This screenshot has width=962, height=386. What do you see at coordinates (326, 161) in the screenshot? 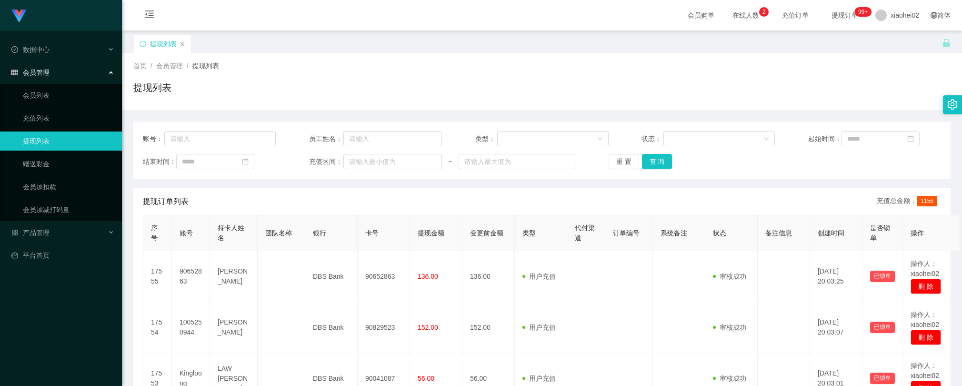
I see `span: 充值区间：` at bounding box center [326, 161].